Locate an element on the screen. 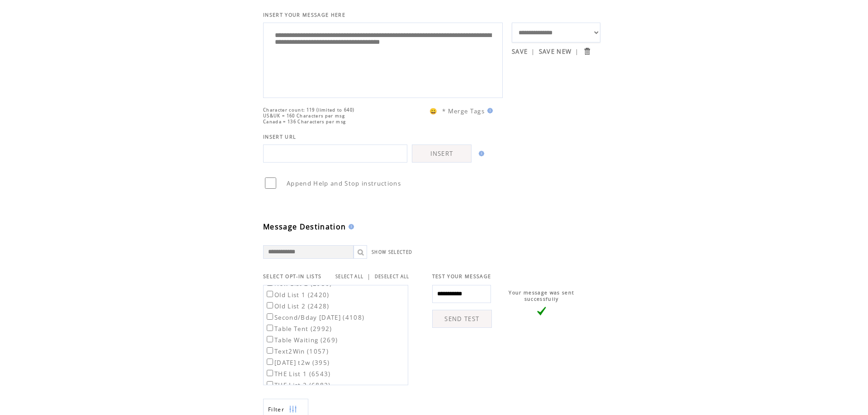 The height and width of the screenshot is (415, 868). input: THE List 1 (6543) is located at coordinates (270, 373).